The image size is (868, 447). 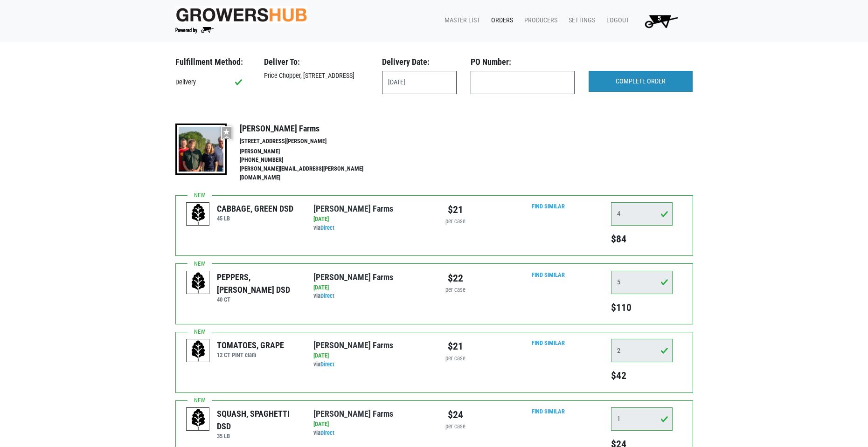 What do you see at coordinates (616, 21) in the screenshot?
I see `a: Logout` at bounding box center [616, 21].